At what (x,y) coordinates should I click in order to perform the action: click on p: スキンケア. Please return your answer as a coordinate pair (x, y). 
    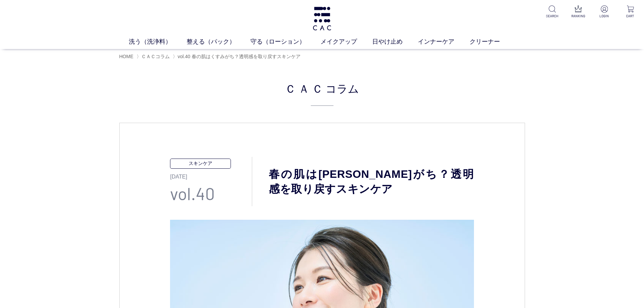
    Looking at the image, I should click on (200, 164).